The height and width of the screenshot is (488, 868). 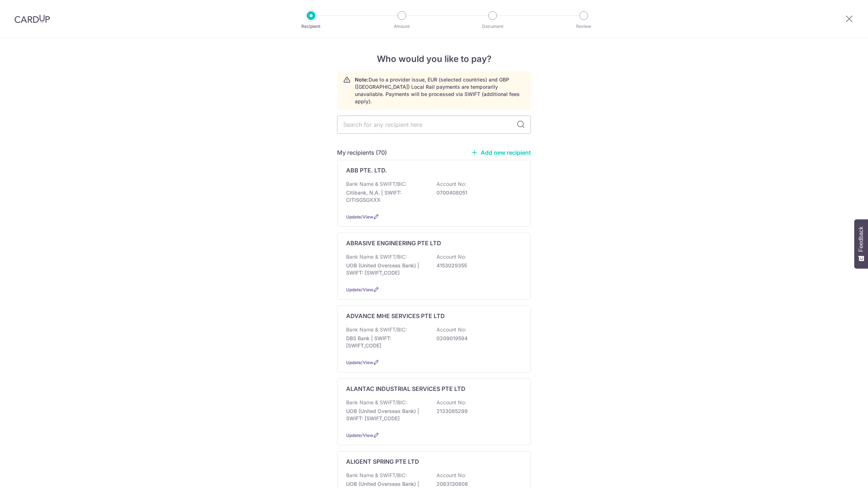 What do you see at coordinates (32, 19) in the screenshot?
I see `img: CardUp` at bounding box center [32, 19].